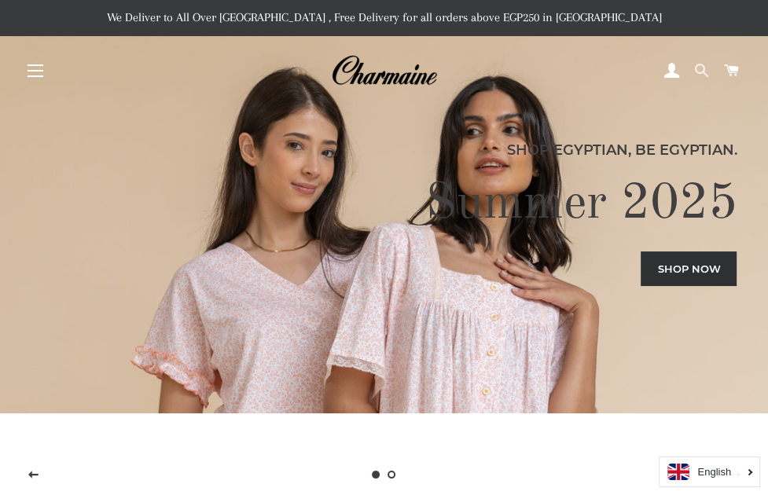  What do you see at coordinates (384, 71) in the screenshot?
I see `img: Charmaine Egypt` at bounding box center [384, 71].